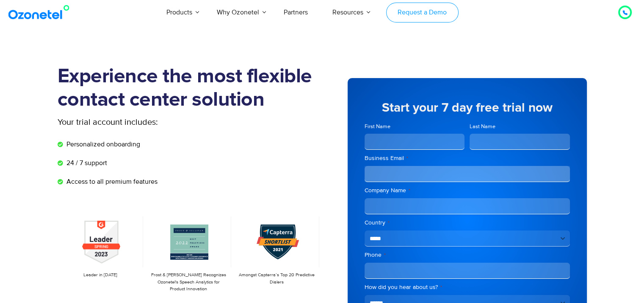 This screenshot has width=644, height=303. Describe the element at coordinates (467, 108) in the screenshot. I see `h5: Start your 7 day free trial now` at that location.